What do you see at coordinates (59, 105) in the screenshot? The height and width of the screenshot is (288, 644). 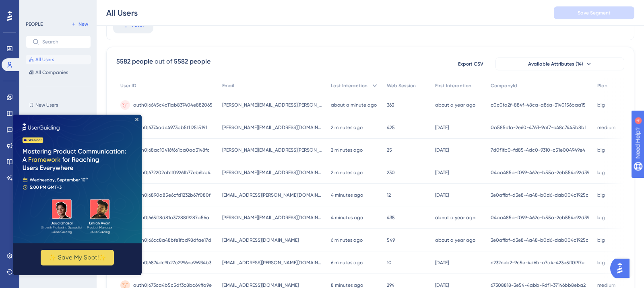 I see `button: New Users` at bounding box center [59, 105].